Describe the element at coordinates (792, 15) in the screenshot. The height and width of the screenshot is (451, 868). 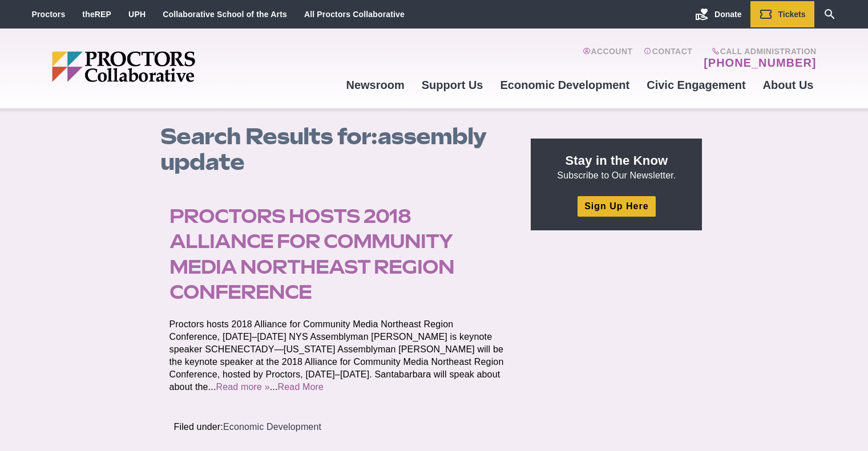
I see `span: Tickets` at that location.